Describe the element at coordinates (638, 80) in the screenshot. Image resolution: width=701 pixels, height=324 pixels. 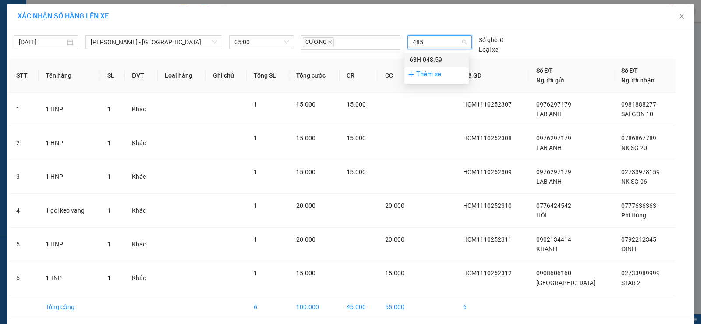
I see `span: Người nhận` at that location.